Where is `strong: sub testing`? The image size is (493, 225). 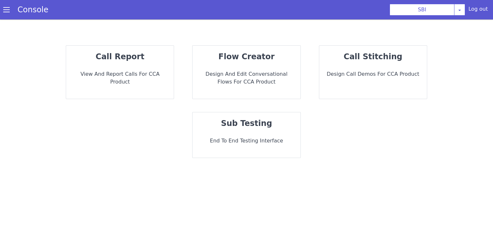
strong: sub testing is located at coordinates (247, 124).